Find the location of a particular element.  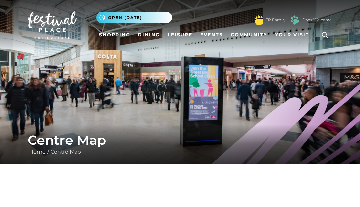

a: Events is located at coordinates (211, 35).